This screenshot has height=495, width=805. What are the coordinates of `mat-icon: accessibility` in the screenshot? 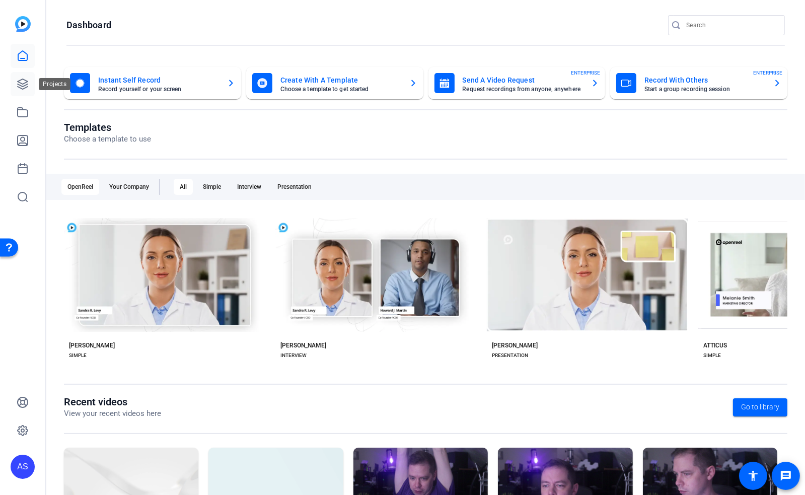 It's located at (753, 476).